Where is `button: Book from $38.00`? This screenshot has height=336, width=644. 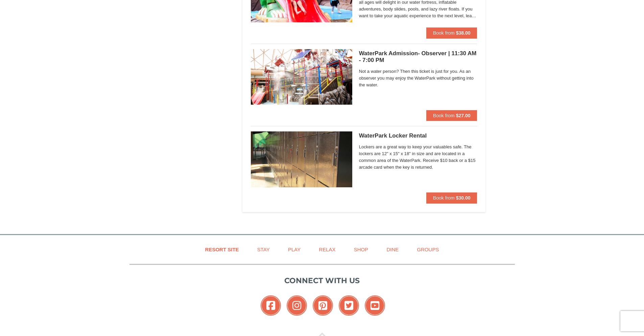
button: Book from $38.00 is located at coordinates (452, 33).